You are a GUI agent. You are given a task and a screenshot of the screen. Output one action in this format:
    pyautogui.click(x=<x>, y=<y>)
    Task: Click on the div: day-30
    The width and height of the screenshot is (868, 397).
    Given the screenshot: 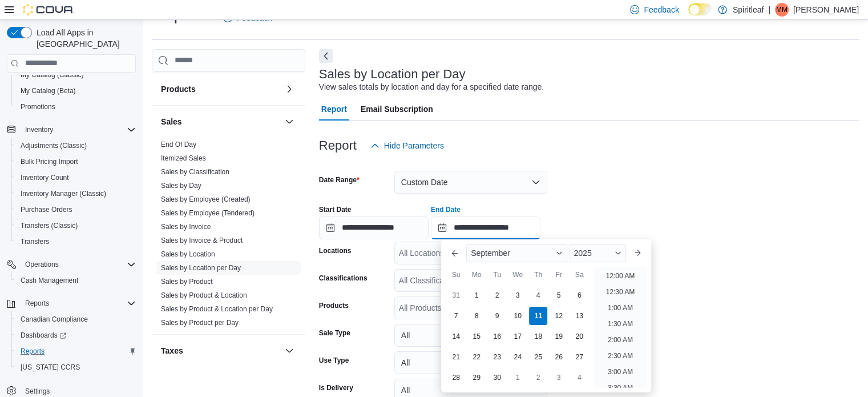 What is the action you would take?
    pyautogui.click(x=497, y=378)
    